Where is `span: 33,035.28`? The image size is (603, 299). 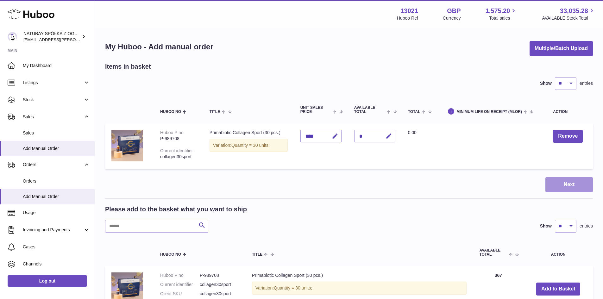
span: 33,035.28 is located at coordinates (574, 11).